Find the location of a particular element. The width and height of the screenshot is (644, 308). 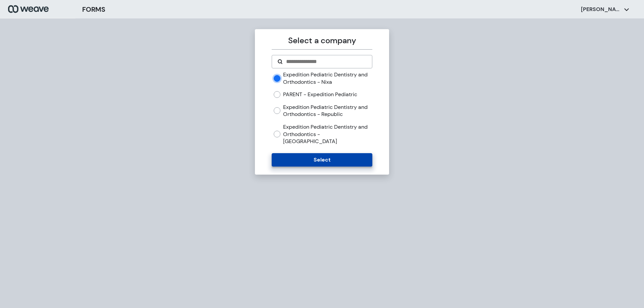

label: Expedition Pediatric Dentistry and Orthodontics - Republic is located at coordinates (327, 111).